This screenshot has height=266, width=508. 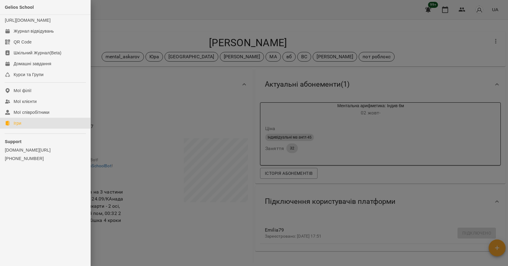 I want to click on div: Мої клієнти, so click(x=25, y=102).